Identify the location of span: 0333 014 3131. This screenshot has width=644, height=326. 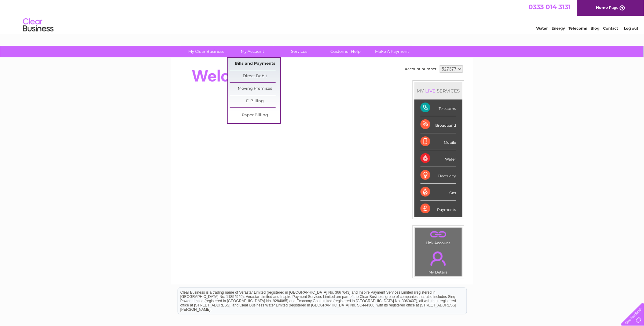
(550, 7).